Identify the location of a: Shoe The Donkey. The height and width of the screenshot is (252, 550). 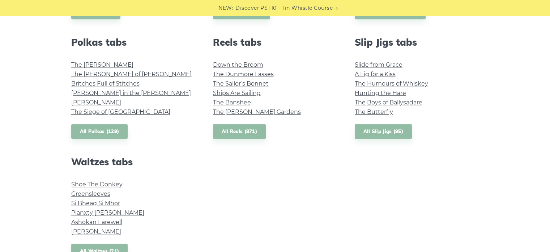
(97, 184).